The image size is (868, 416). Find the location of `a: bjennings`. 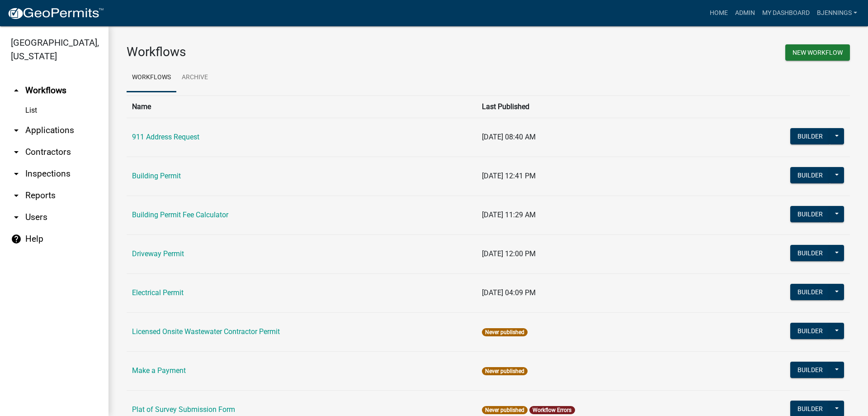

a: bjennings is located at coordinates (837, 13).